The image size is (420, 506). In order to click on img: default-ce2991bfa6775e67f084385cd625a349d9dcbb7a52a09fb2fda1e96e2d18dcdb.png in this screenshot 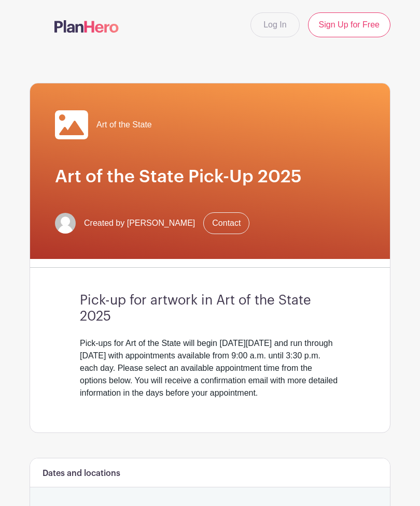, I will do `click(65, 224)`.